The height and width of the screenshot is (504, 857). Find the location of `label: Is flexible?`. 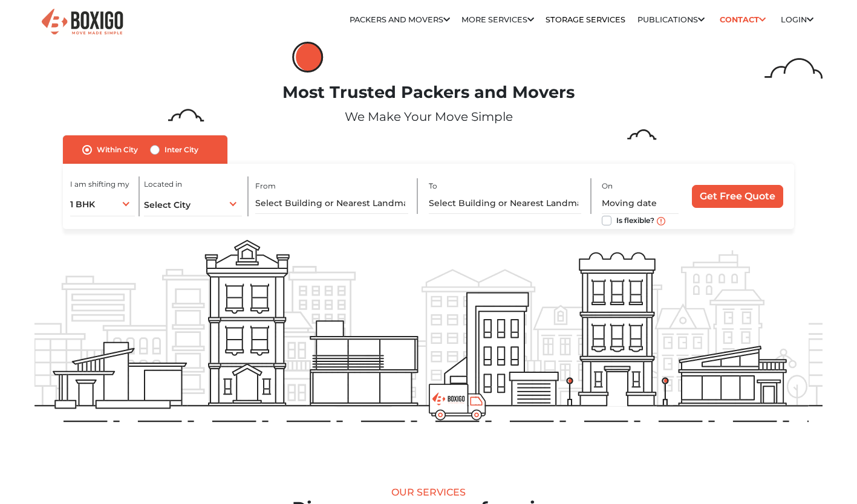

label: Is flexible? is located at coordinates (635, 220).